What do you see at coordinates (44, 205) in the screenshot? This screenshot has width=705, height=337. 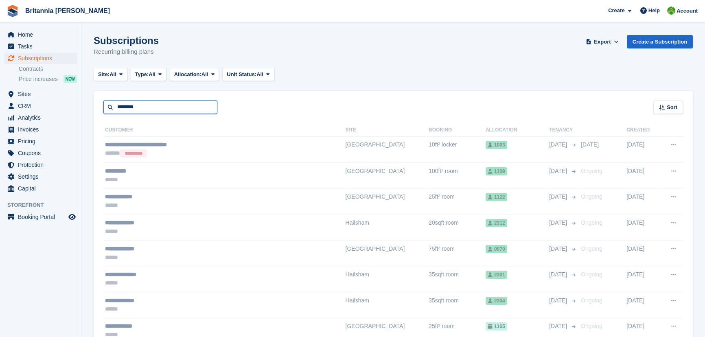 I see `span: Storefront` at bounding box center [44, 205].